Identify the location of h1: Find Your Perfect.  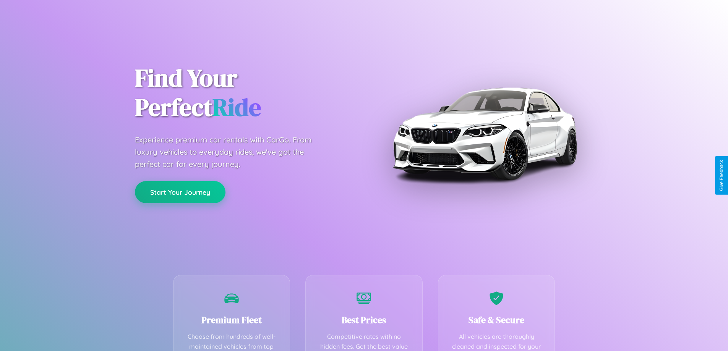
(244, 93).